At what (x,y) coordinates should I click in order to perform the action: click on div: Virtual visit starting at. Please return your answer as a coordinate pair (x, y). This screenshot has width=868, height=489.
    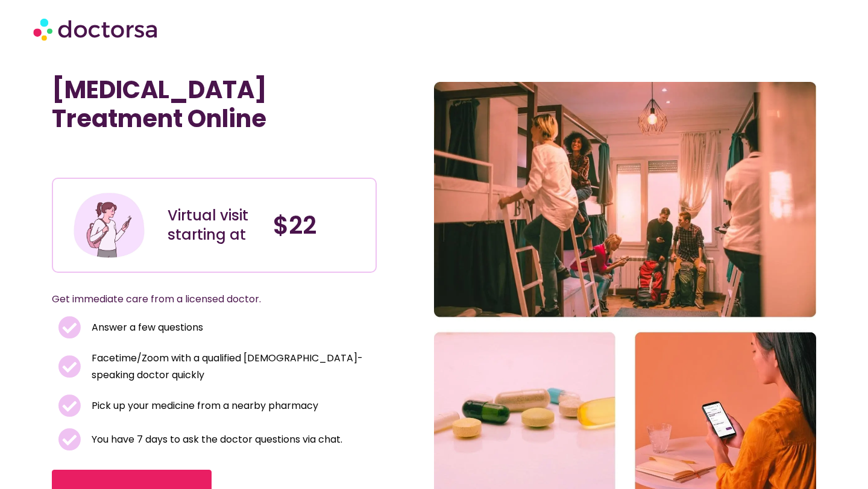
    Looking at the image, I should click on (214, 225).